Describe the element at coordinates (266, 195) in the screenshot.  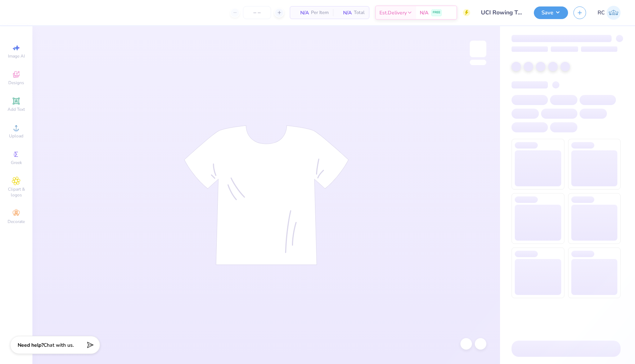
I see `img: tee-skeleton.svg` at that location.